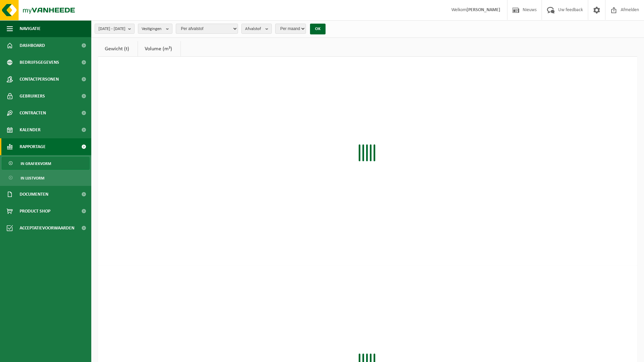 This screenshot has height=362, width=644. Describe the element at coordinates (32, 96) in the screenshot. I see `span: Gebruikers` at that location.